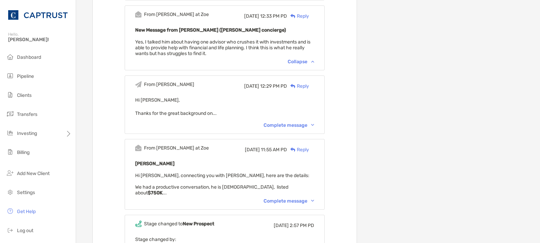 The image size is (540, 243). I want to click on img: settings icon, so click(10, 192).